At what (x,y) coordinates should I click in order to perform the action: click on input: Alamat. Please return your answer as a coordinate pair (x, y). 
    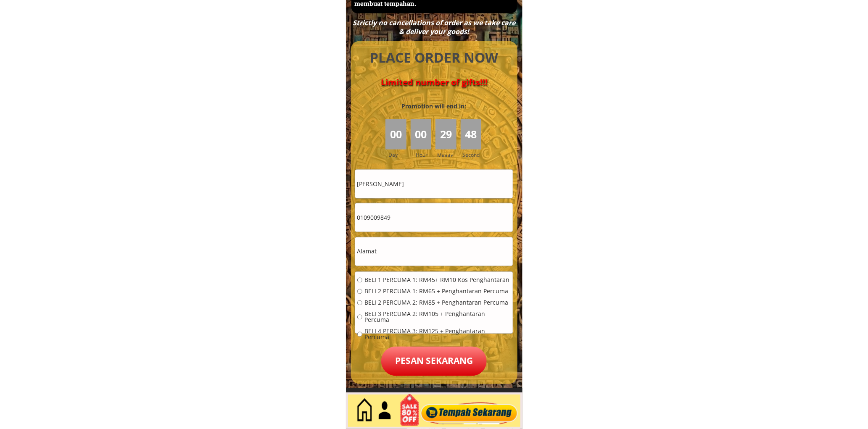
    Looking at the image, I should click on (434, 252).